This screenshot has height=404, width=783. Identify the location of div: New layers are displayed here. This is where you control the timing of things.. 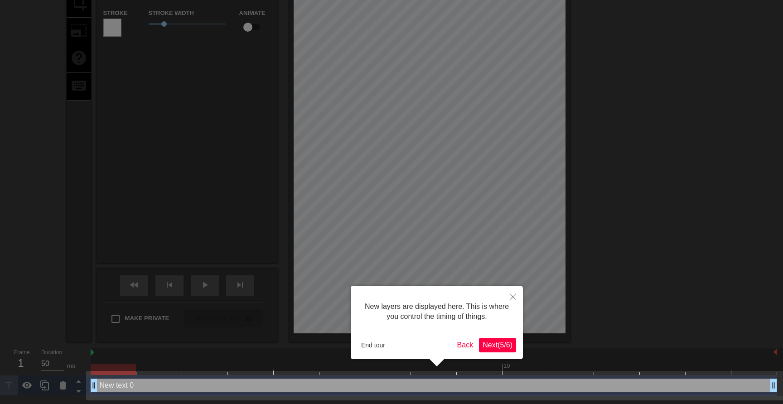
(437, 312).